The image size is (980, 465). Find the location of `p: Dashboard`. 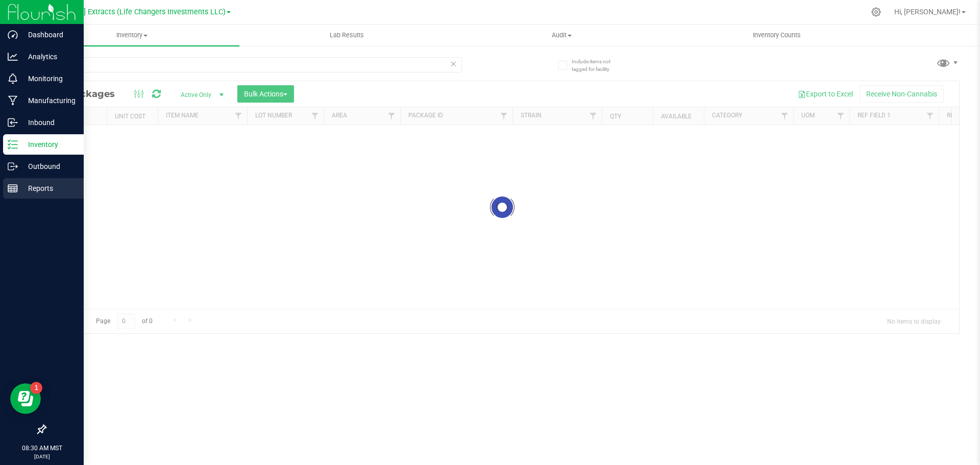

p: Dashboard is located at coordinates (49, 35).